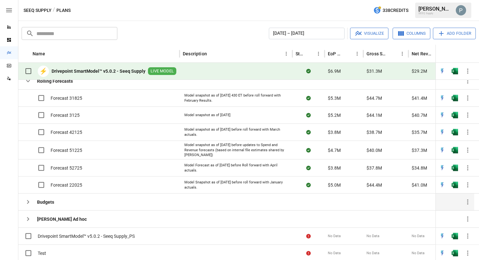  What do you see at coordinates (374, 185) in the screenshot?
I see `span: $44.4M` at bounding box center [374, 185].